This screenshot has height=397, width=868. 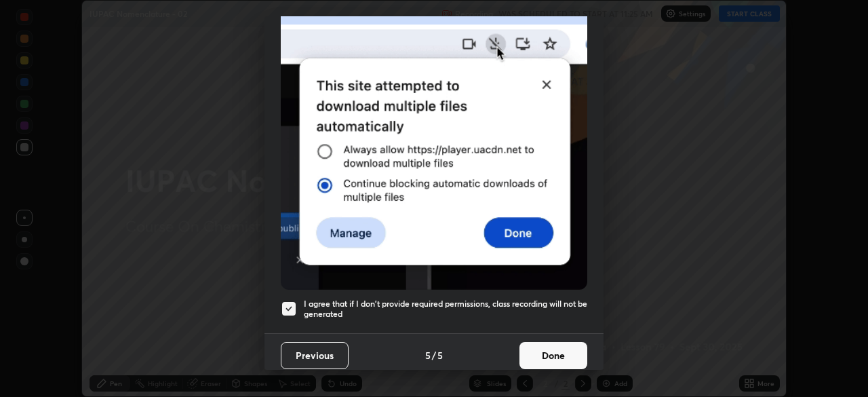 What do you see at coordinates (553, 355) in the screenshot?
I see `button: Done` at bounding box center [553, 355].